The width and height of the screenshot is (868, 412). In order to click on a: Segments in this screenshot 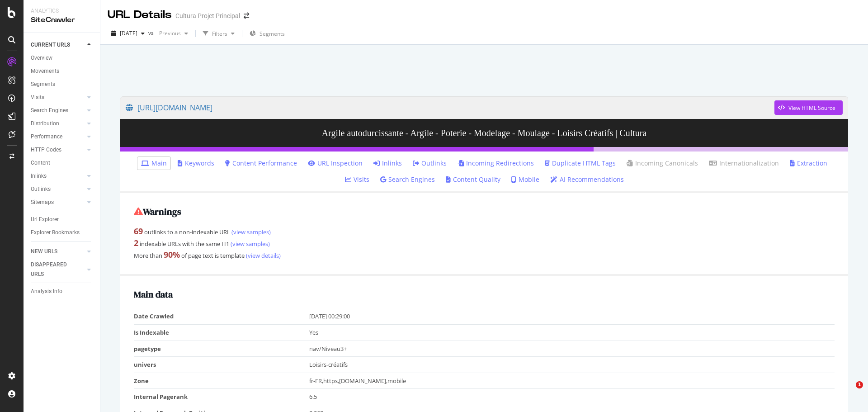, I will do `click(62, 84)`.